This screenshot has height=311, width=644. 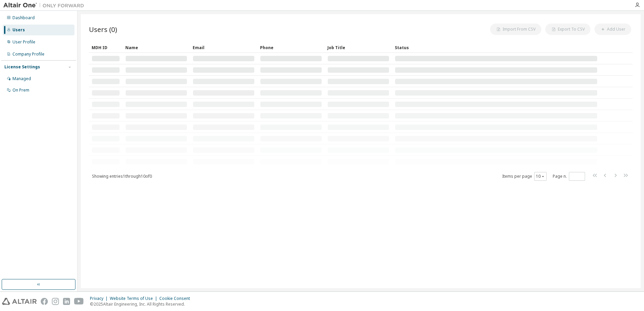 I want to click on div: Privacy, so click(x=100, y=298).